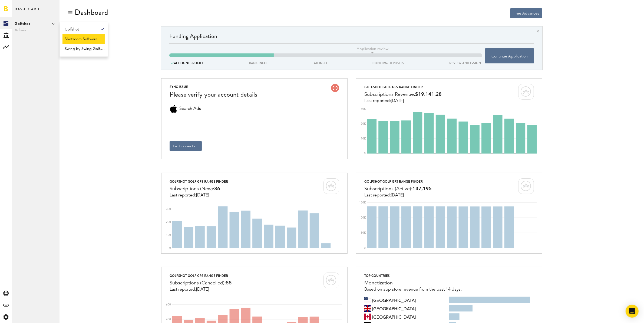  Describe the element at coordinates (428, 95) in the screenshot. I see `span: $19,141.28` at that location.